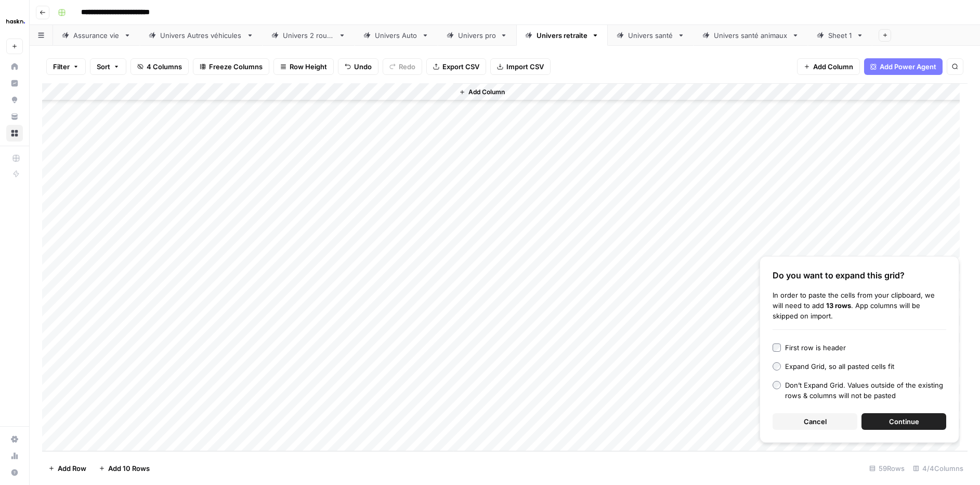 The height and width of the screenshot is (485, 980). I want to click on a: Browse, so click(15, 133).